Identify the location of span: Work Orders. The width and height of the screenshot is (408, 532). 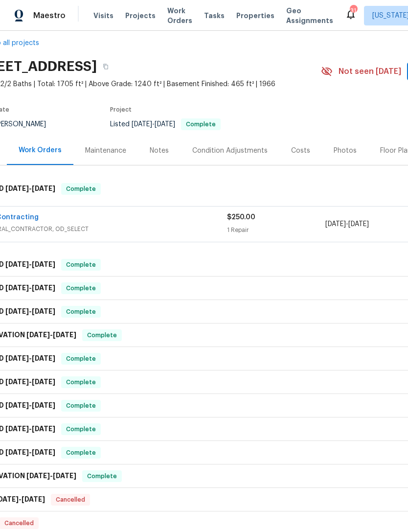
(180, 16).